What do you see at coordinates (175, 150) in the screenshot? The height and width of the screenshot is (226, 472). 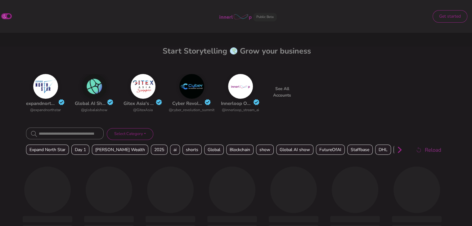 I see `span: ai` at bounding box center [175, 150].